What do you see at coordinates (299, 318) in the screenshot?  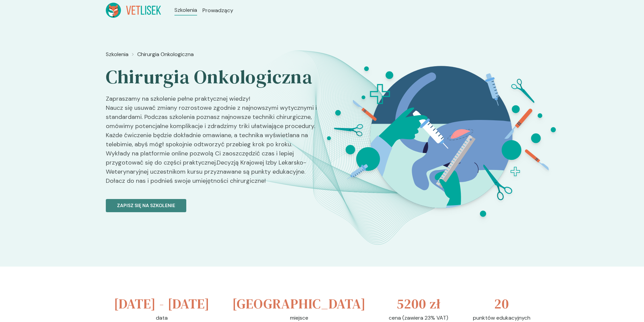 I see `p: miejsce` at bounding box center [299, 318].